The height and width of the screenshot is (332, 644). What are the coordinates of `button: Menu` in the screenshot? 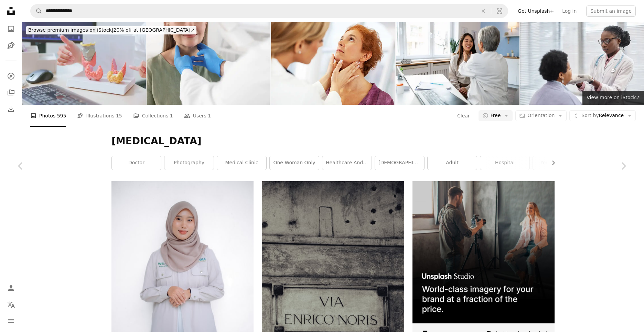 It's located at (11, 321).